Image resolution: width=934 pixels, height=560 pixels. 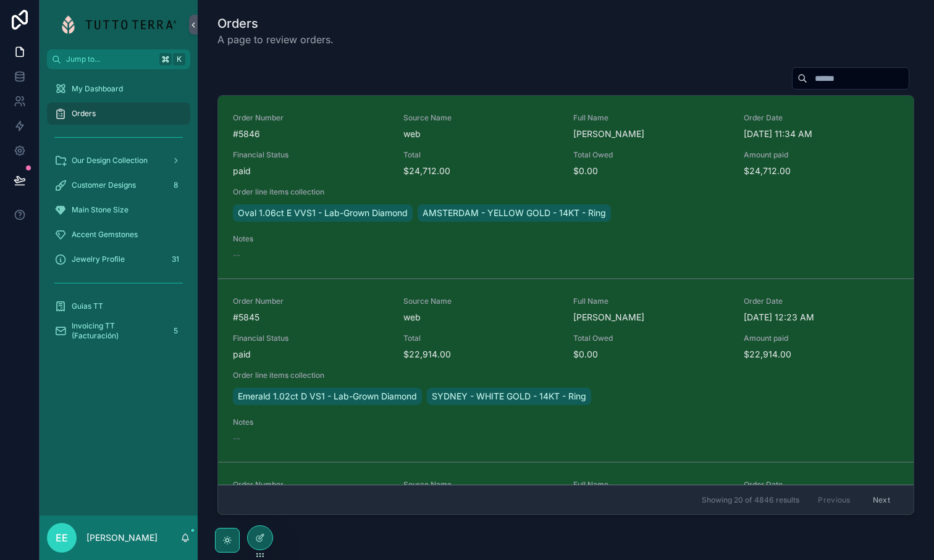 What do you see at coordinates (751, 500) in the screenshot?
I see `span: Showing 20 of 4846 results` at bounding box center [751, 500].